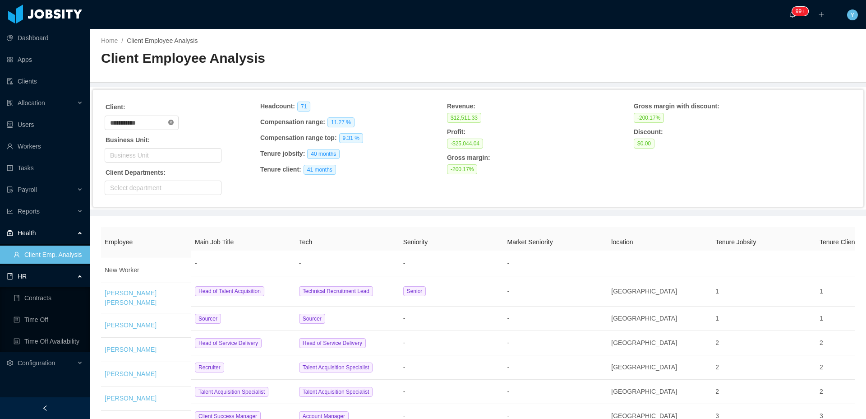  I want to click on span: $12,511.33, so click(464, 118).